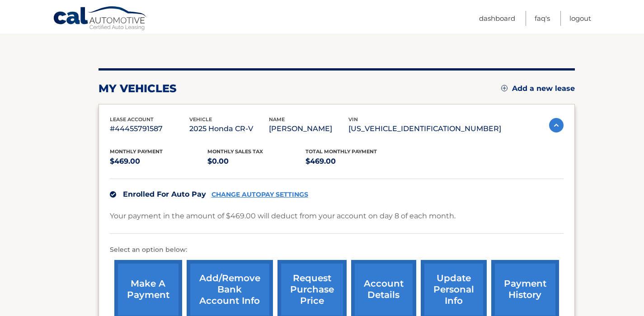 This screenshot has width=644, height=316. What do you see at coordinates (136, 152) in the screenshot?
I see `span: Monthly Payment` at bounding box center [136, 152].